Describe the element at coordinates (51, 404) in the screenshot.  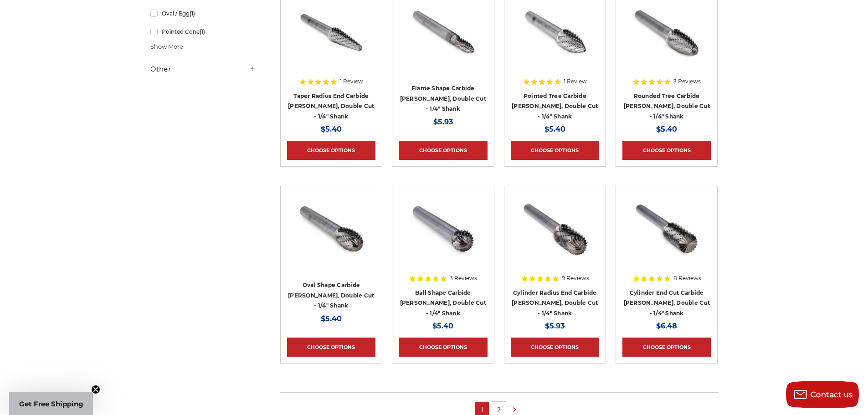
I see `span: Get Free Shipping` at that location.